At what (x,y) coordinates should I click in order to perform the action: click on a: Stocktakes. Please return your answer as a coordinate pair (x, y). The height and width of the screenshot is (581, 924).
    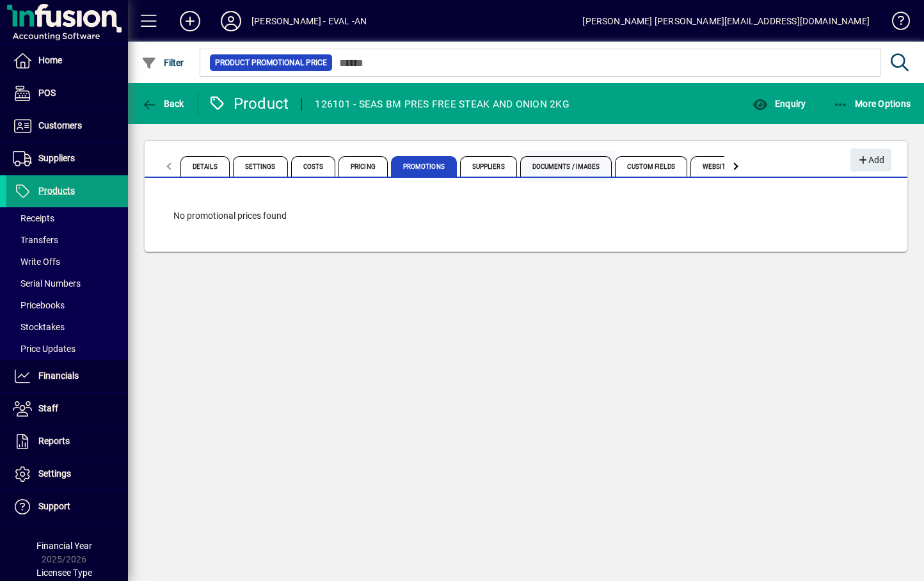
    Looking at the image, I should click on (67, 326).